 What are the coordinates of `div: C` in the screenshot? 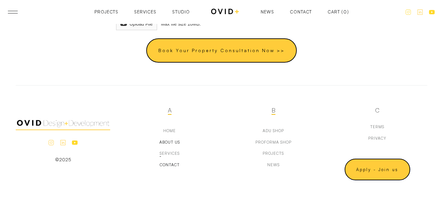 It's located at (377, 110).